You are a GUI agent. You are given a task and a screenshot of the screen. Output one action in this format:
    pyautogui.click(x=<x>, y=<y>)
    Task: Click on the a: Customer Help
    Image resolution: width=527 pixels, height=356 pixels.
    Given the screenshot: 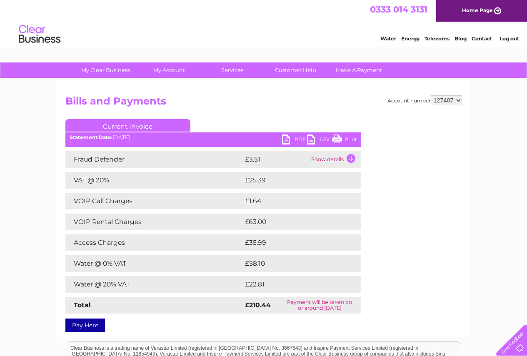 What is the action you would take?
    pyautogui.click(x=295, y=70)
    